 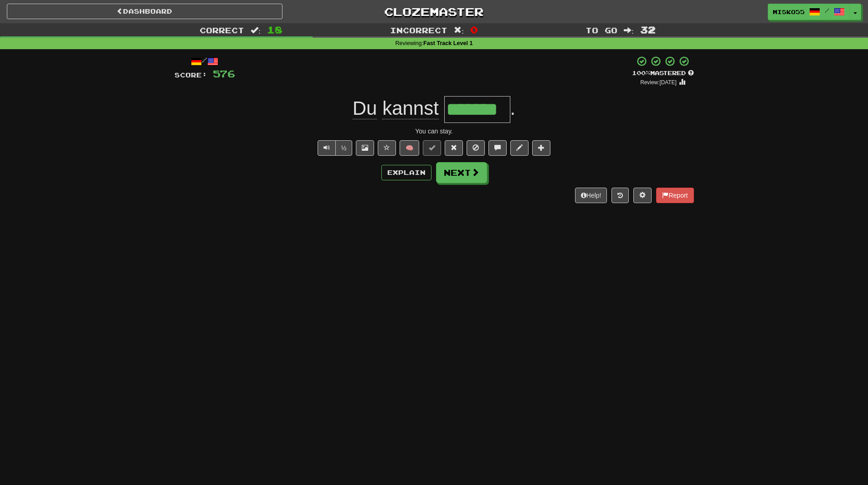 What do you see at coordinates (222, 30) in the screenshot?
I see `span: Correct` at bounding box center [222, 30].